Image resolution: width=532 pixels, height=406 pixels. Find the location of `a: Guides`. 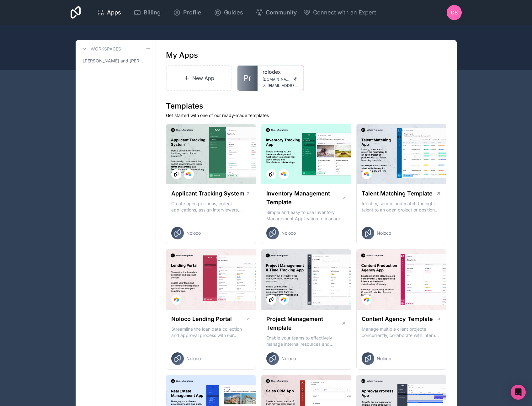

a: Guides is located at coordinates (228, 13).